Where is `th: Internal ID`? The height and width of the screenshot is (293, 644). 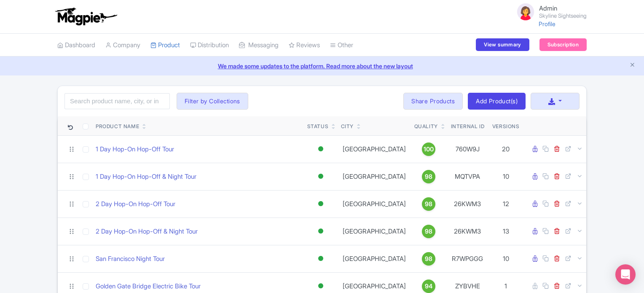 th: Internal ID is located at coordinates (468, 126).